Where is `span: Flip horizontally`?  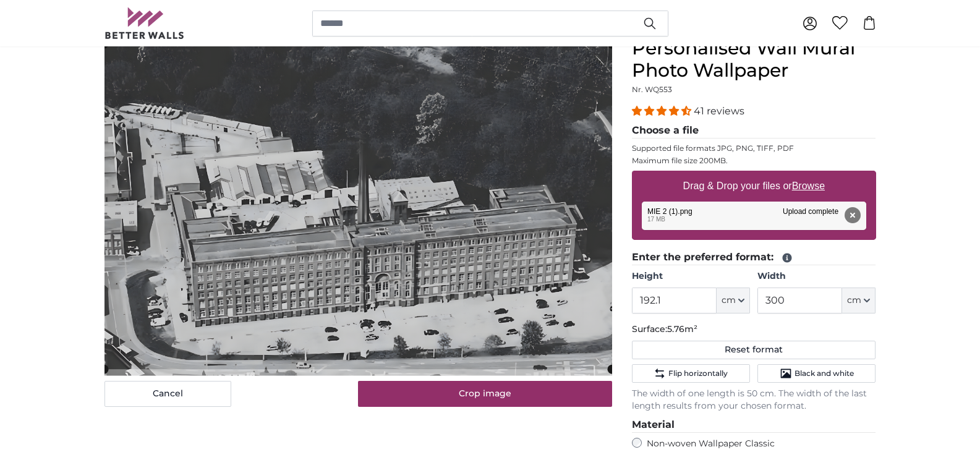
span: Flip horizontally is located at coordinates (698, 373).